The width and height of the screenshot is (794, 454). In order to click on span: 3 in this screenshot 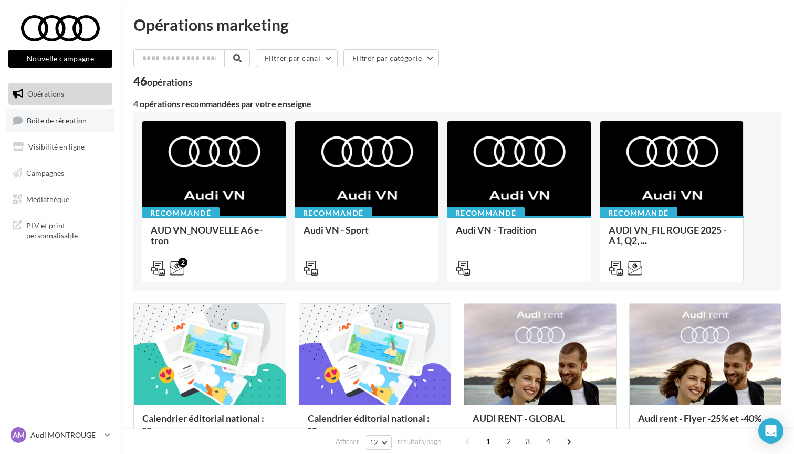, I will do `click(528, 441)`.